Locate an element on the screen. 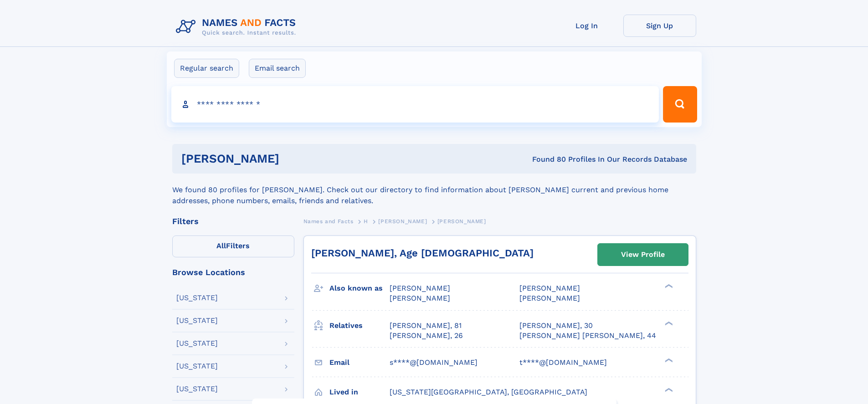  a: Sign Up is located at coordinates (660, 25).